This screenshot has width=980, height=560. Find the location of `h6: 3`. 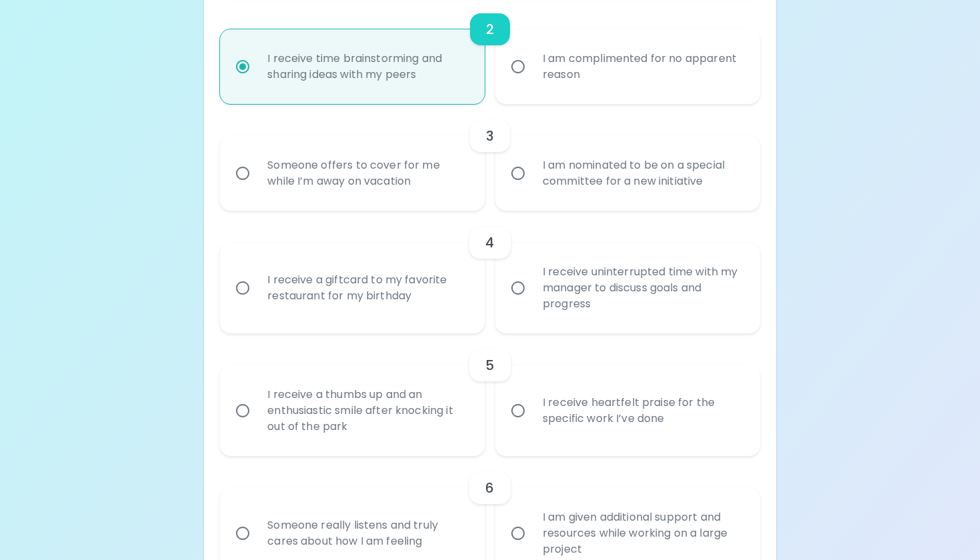

h6: 3 is located at coordinates (490, 136).